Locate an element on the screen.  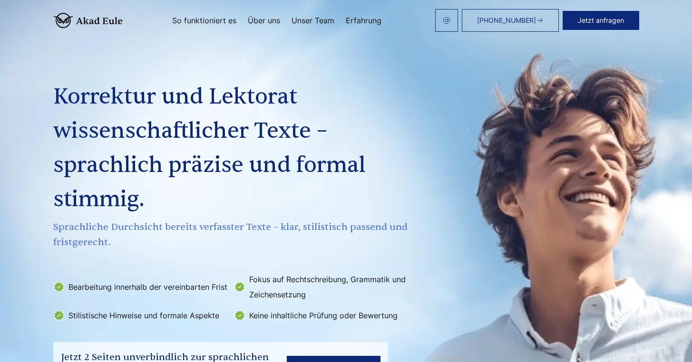
a: So funktioniert es is located at coordinates (204, 20).